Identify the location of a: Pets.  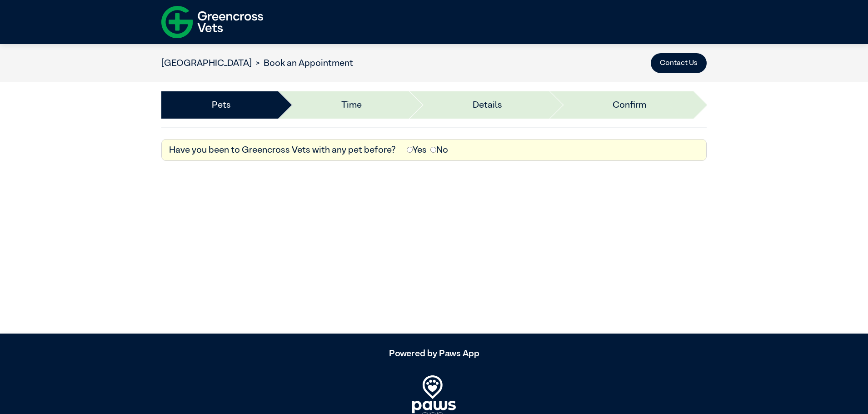
(221, 105).